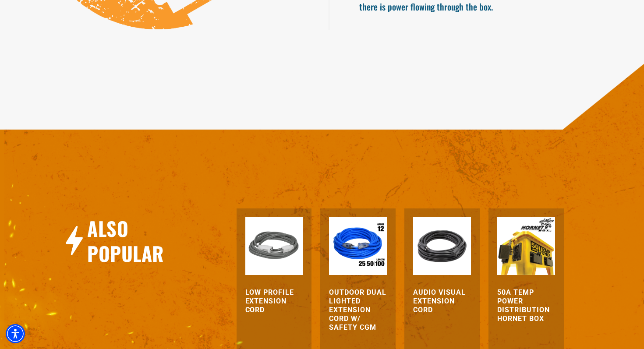  What do you see at coordinates (358, 310) in the screenshot?
I see `a: Outdoor Dual Lighted Extension Cord w/ Safety CGM` at bounding box center [358, 310].